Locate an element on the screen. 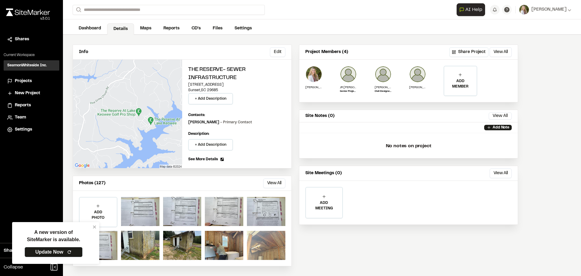 This screenshot has height=276, width=581. a: Team is located at coordinates (31, 117).